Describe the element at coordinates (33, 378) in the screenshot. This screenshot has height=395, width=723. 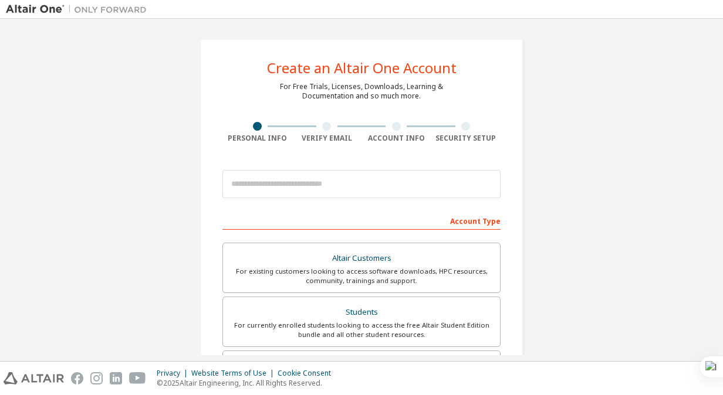
I see `img: altair_logo.svg` at that location.